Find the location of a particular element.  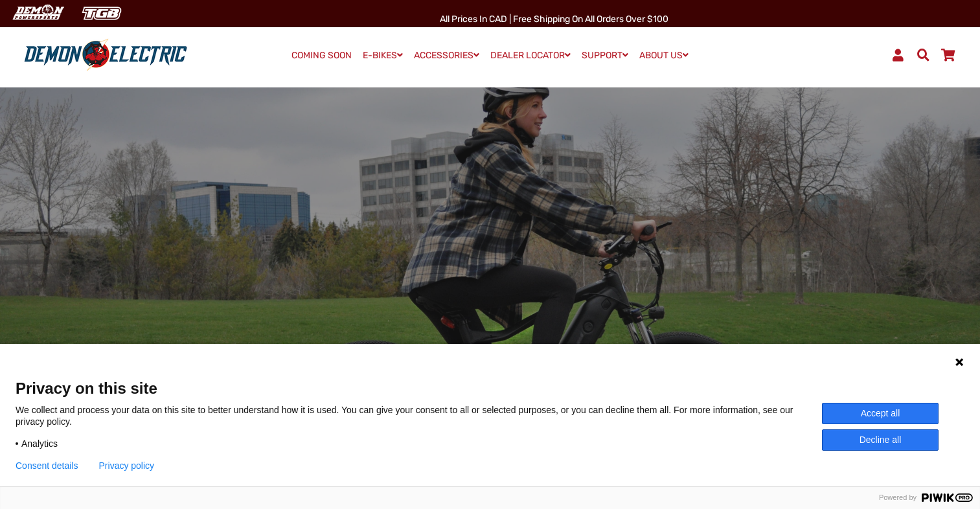

img: TGB Canada is located at coordinates (102, 13).